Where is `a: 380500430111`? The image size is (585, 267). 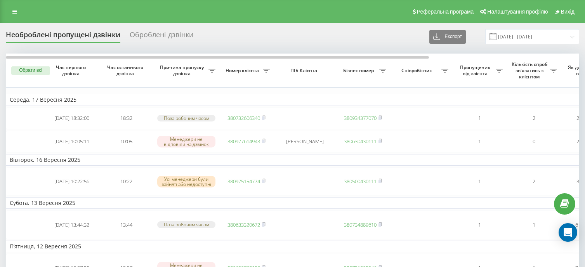
a: 380500430111 is located at coordinates (360, 181).